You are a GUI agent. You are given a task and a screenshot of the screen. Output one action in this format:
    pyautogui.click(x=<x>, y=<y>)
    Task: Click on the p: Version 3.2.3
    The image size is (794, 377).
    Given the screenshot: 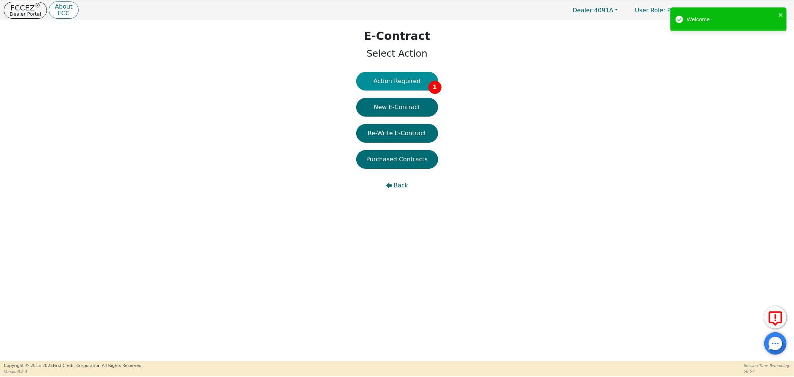 What is the action you would take?
    pyautogui.click(x=73, y=371)
    